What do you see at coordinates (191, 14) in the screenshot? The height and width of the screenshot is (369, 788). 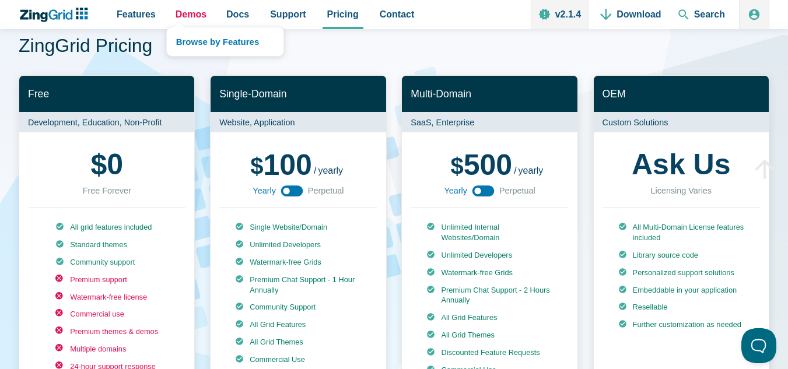 I see `span: Demos` at bounding box center [191, 14].